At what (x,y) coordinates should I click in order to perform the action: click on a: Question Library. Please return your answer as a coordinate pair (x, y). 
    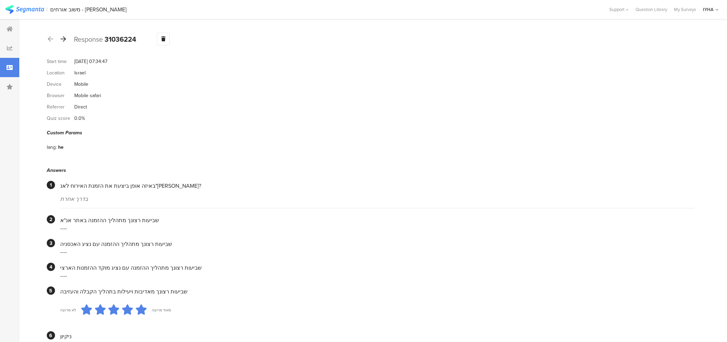
    Looking at the image, I should click on (651, 9).